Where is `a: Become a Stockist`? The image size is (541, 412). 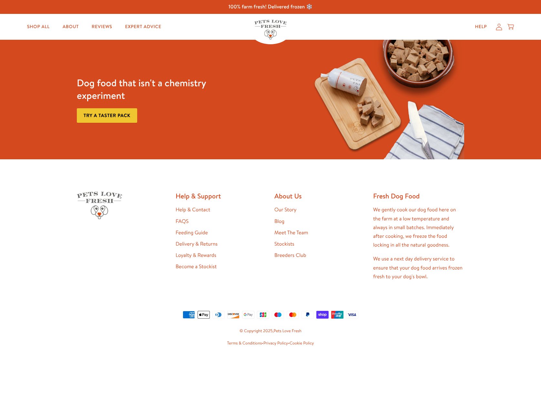
a: Become a Stockist is located at coordinates (196, 266).